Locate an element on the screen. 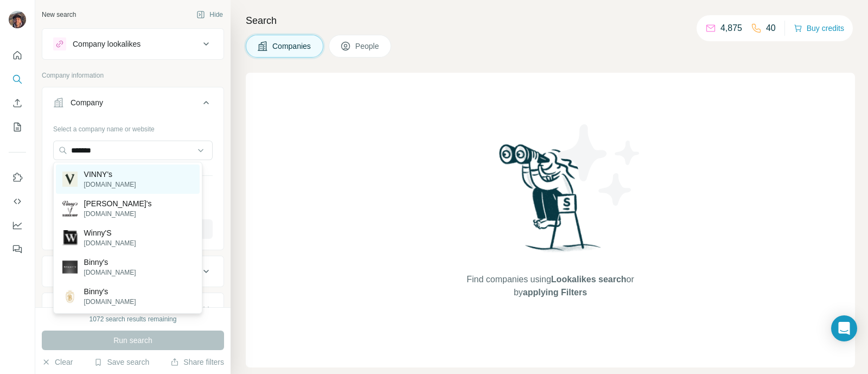 This screenshot has height=374, width=868. p: Company information is located at coordinates (133, 75).